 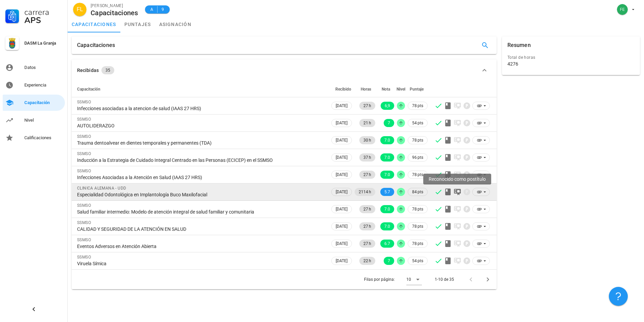 What do you see at coordinates (341, 89) in the screenshot?
I see `th: Recibido` at bounding box center [341, 89].